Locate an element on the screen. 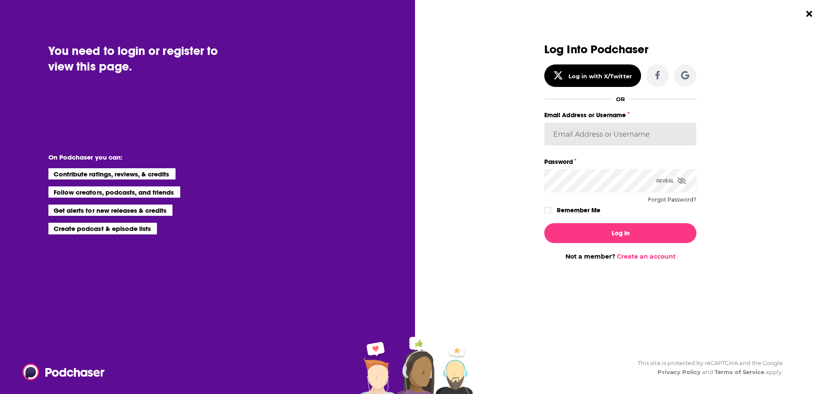 This screenshot has height=394, width=830. a: Create an account is located at coordinates (646, 256).